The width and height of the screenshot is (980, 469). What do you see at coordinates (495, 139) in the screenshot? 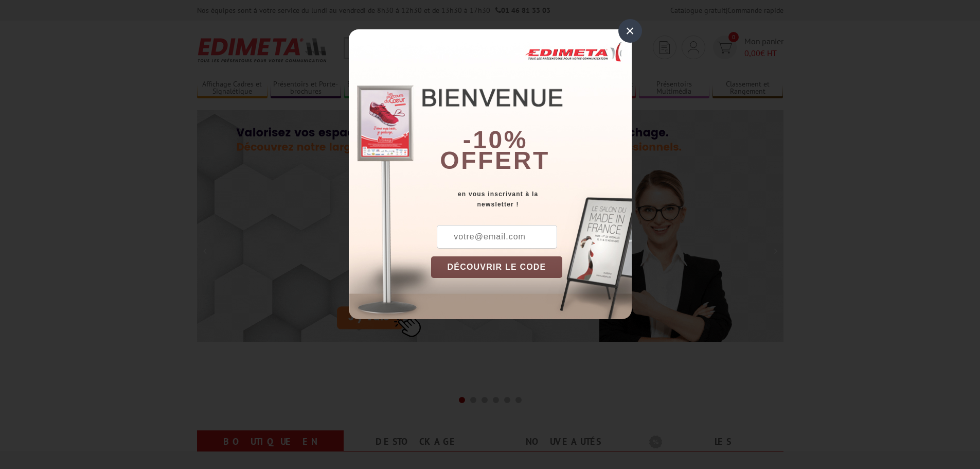
I see `b: -10%` at bounding box center [495, 139].